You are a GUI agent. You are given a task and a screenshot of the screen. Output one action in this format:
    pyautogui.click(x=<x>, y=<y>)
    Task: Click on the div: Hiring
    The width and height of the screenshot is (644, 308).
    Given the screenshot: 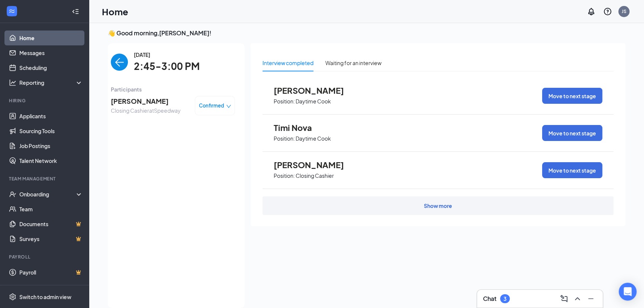 What is the action you would take?
    pyautogui.click(x=45, y=100)
    